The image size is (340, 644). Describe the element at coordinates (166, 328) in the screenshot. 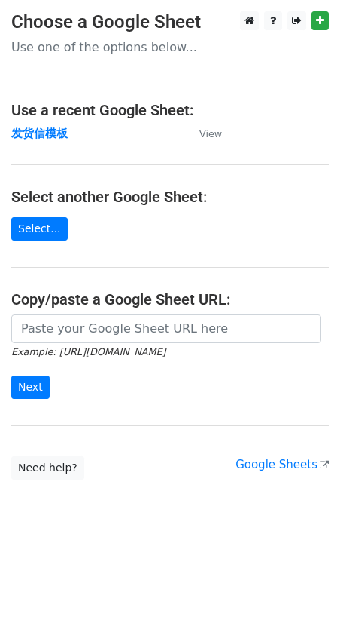

I see `input: Paste your Google Sheet URL here` at that location.